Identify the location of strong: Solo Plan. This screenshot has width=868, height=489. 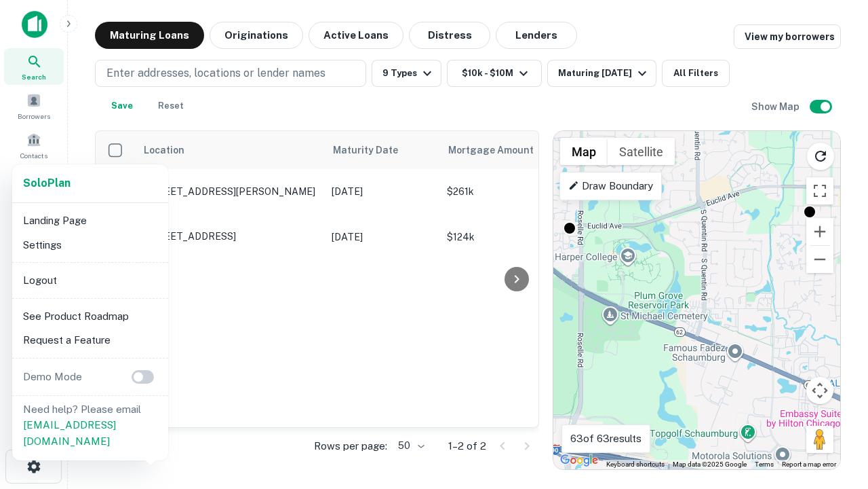
(47, 183).